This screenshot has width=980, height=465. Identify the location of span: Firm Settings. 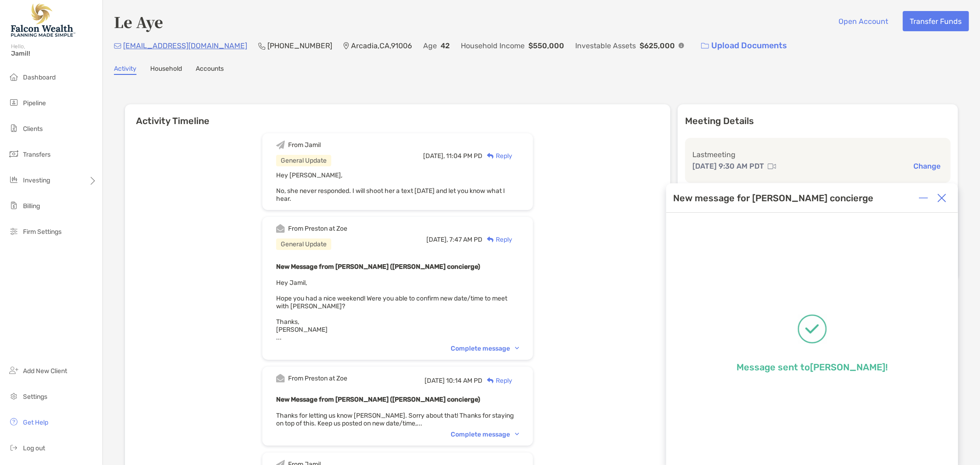
(42, 232).